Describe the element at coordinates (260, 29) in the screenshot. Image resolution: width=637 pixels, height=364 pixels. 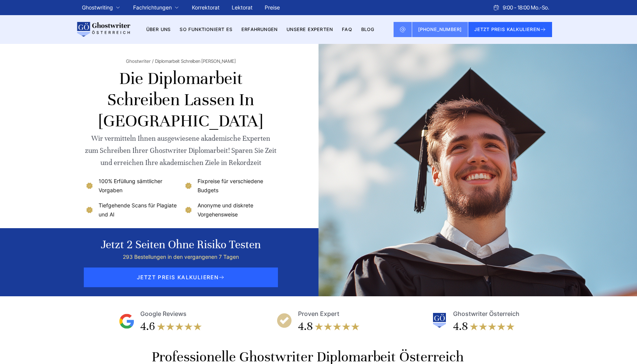
I see `a: Erfahrungen` at that location.